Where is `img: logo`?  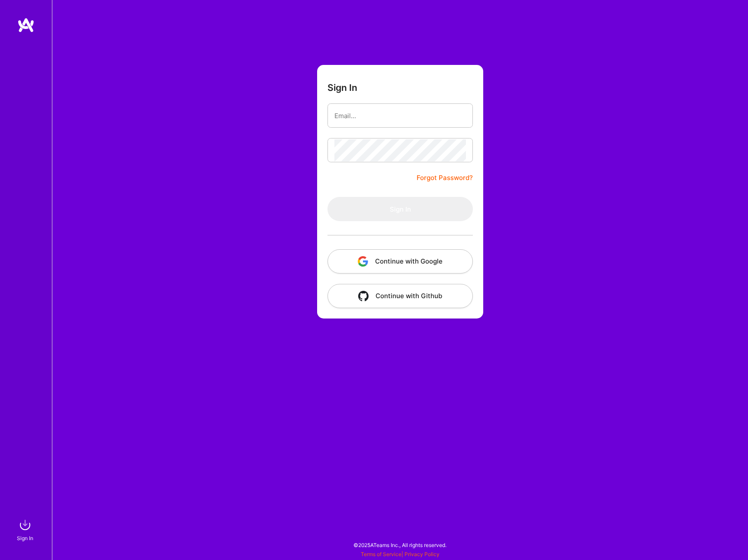 img: logo is located at coordinates (26, 25).